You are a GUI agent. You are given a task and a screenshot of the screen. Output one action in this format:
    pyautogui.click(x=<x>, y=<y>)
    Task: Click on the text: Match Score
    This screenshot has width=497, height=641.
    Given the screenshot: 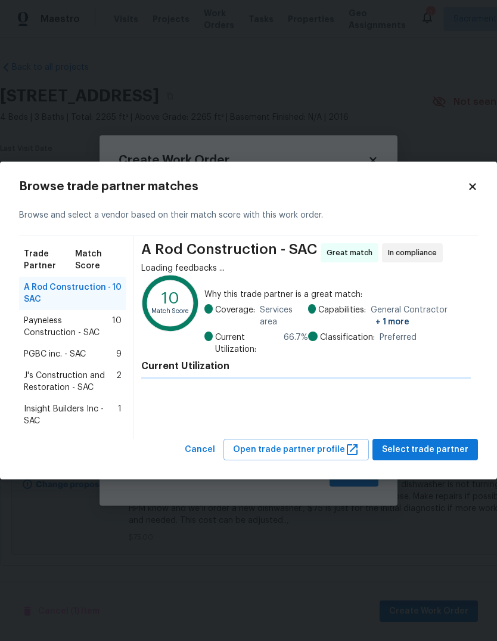 What is the action you would take?
    pyautogui.click(x=170, y=311)
    